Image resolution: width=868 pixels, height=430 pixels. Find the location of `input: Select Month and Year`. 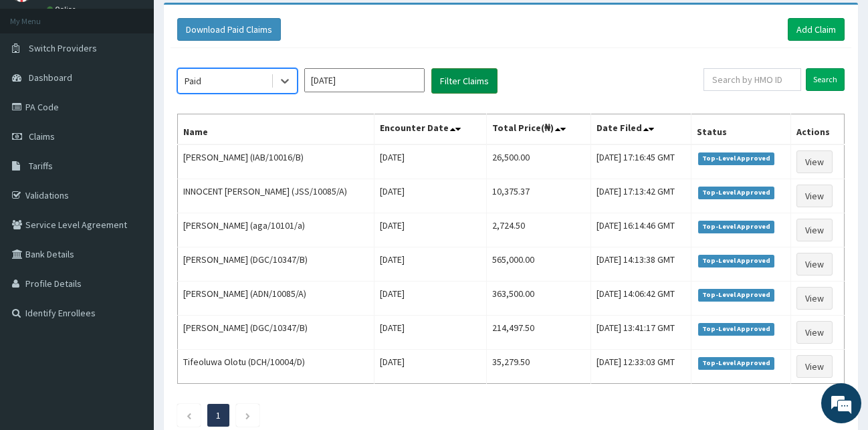

input: Select Month and Year is located at coordinates (364, 80).